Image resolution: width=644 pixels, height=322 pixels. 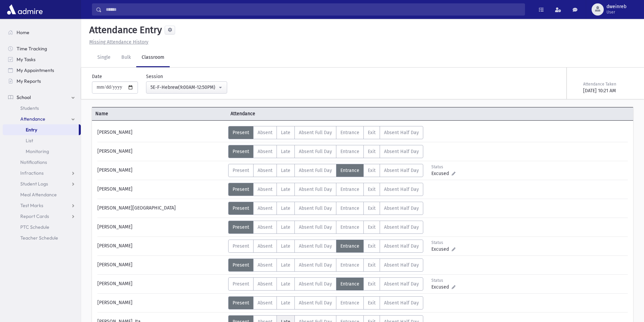 I want to click on a: Home, so click(x=42, y=33).